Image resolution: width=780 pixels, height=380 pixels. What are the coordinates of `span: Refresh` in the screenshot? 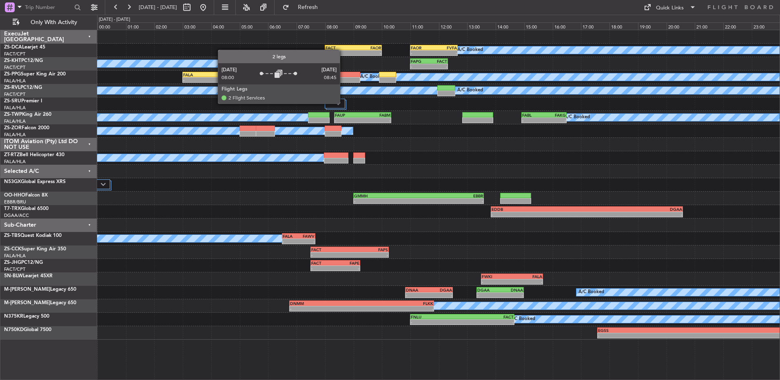 It's located at (308, 7).